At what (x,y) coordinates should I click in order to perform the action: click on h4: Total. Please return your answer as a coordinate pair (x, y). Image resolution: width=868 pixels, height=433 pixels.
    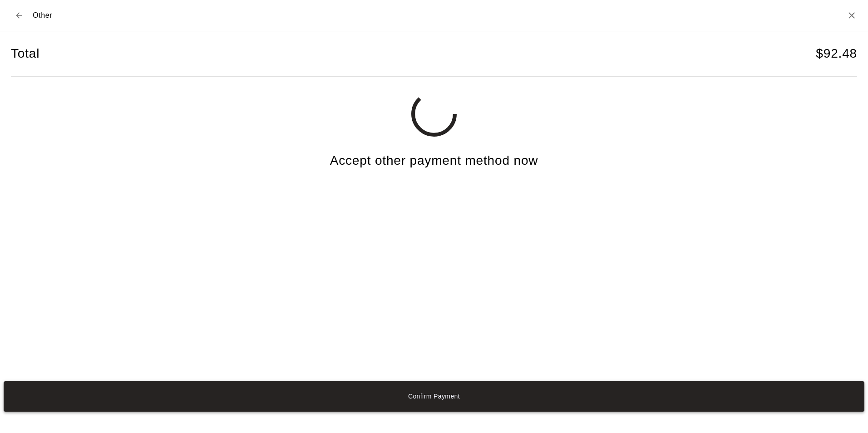
    Looking at the image, I should click on (25, 54).